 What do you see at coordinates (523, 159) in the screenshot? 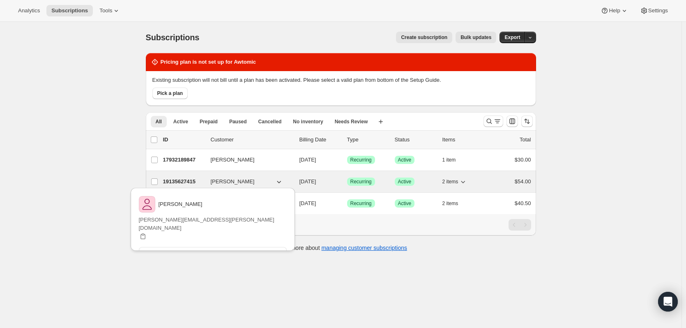
I see `span: $30.00` at bounding box center [523, 159].